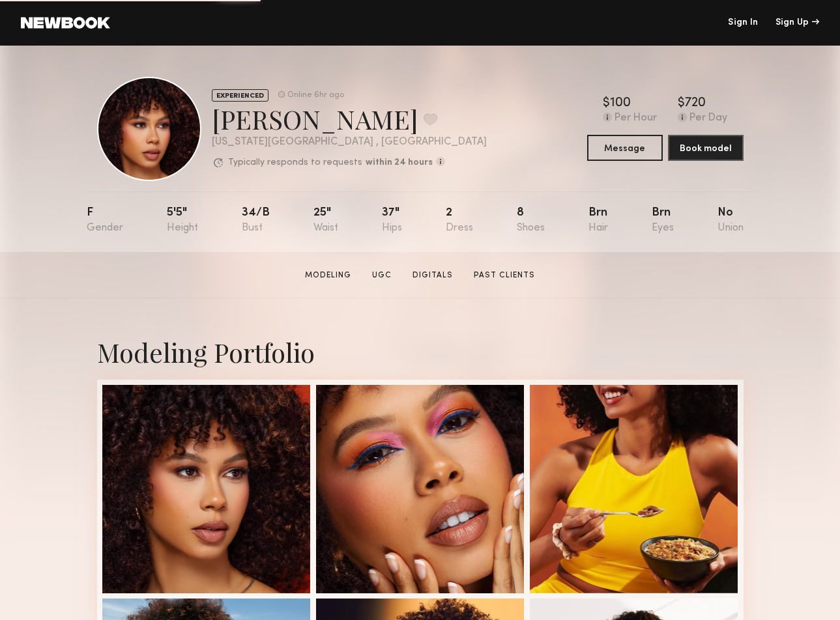  What do you see at coordinates (382, 275) in the screenshot?
I see `a: UGC` at bounding box center [382, 275].